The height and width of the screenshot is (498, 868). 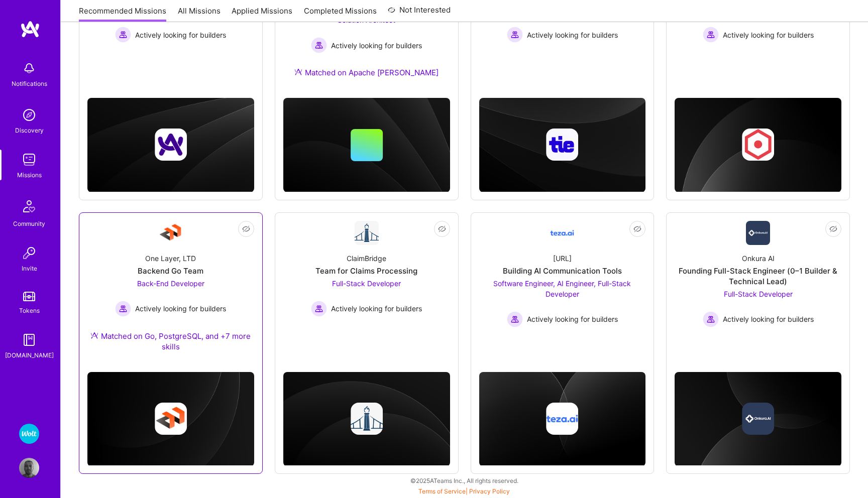 What do you see at coordinates (170, 271) in the screenshot?
I see `div: Backend Go Team` at bounding box center [170, 271].